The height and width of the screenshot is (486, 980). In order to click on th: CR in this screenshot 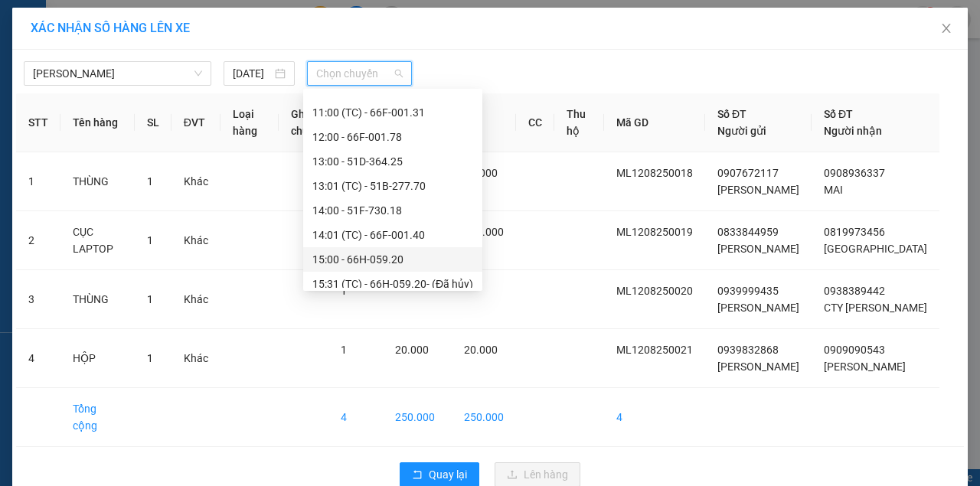, I will do `click(484, 123)`.